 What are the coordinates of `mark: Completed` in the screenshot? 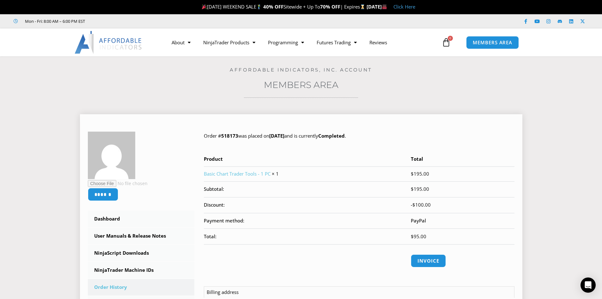 It's located at (332, 136).